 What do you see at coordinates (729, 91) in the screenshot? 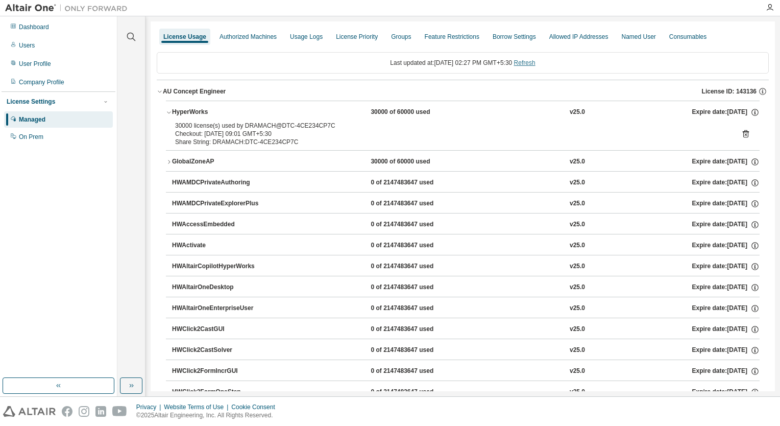
I see `span: License ID: 143136` at bounding box center [729, 91].